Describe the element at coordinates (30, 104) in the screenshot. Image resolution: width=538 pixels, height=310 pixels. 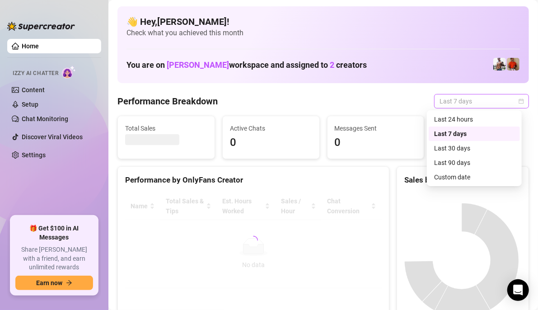
I see `a: Setup` at that location.